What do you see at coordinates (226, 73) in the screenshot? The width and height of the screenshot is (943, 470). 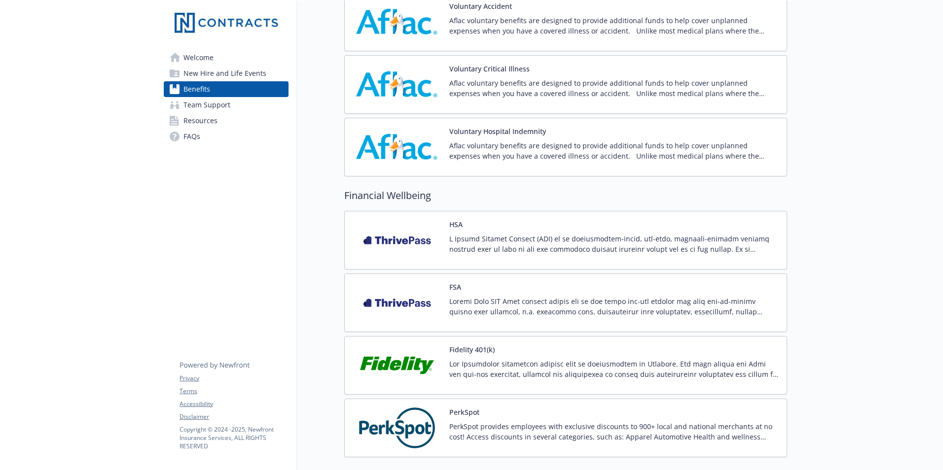 I see `a: New Hire and Life Events` at bounding box center [226, 73].